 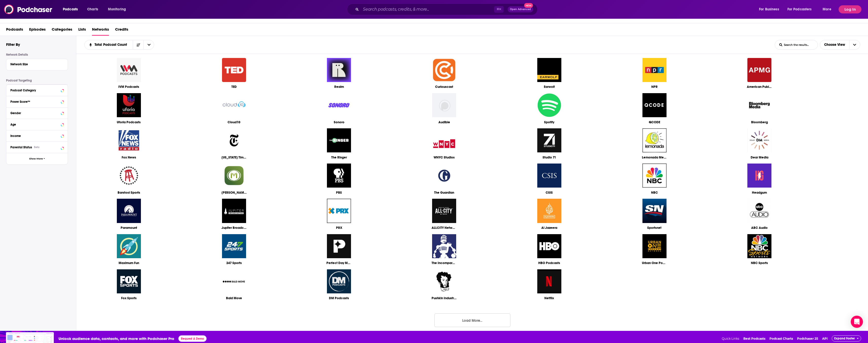 I want to click on button: Income, so click(x=37, y=136).